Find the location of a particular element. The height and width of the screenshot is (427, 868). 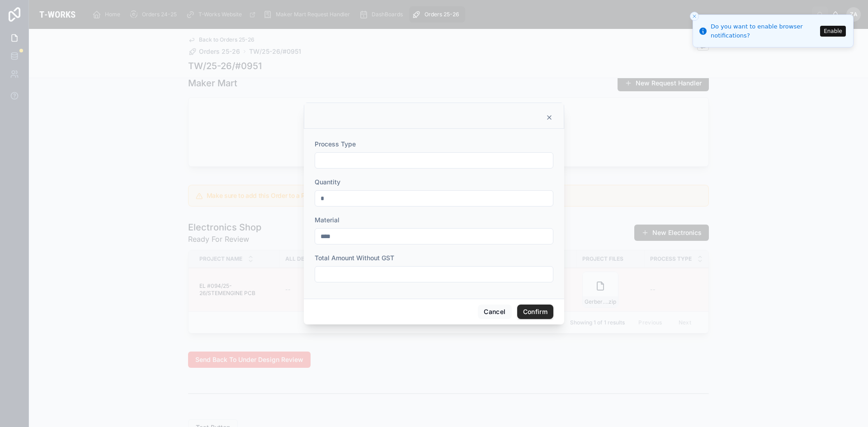

button: Enable is located at coordinates (833, 32).